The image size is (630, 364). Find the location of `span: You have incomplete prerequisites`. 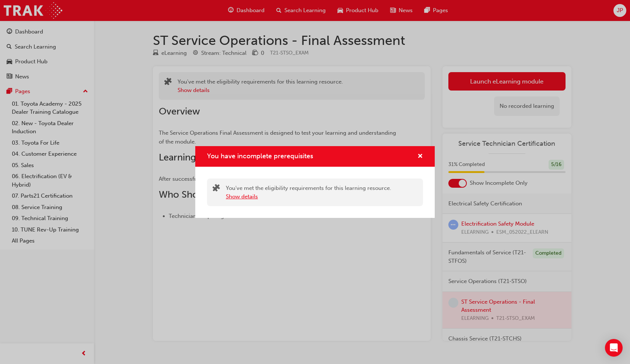

span: You have incomplete prerequisites is located at coordinates (260, 156).